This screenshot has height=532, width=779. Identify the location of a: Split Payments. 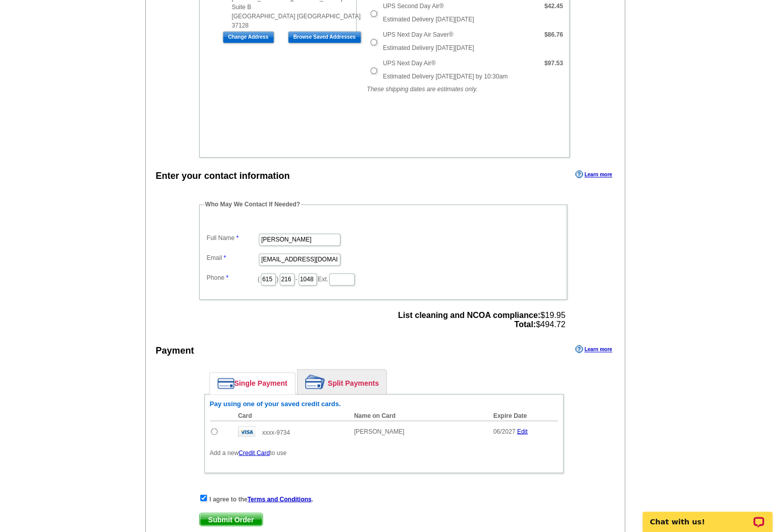
(342, 382).